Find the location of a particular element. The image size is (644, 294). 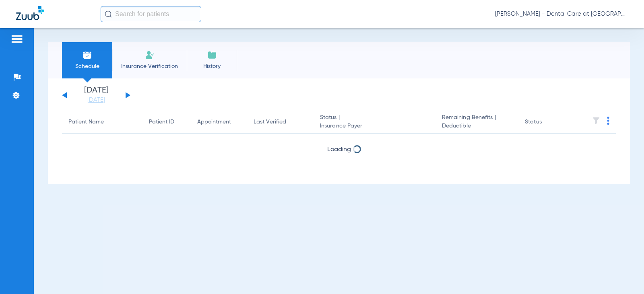

img: hamburger-icon is located at coordinates (17, 39).